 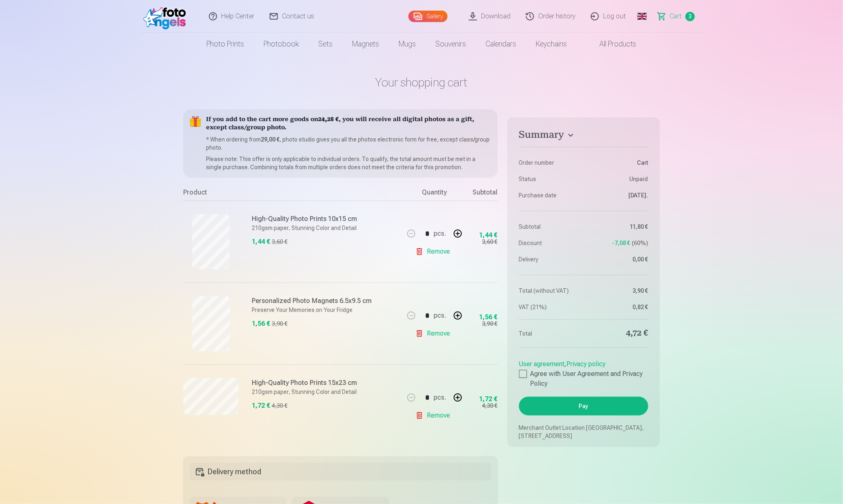 I want to click on a: Keychains, so click(x=551, y=44).